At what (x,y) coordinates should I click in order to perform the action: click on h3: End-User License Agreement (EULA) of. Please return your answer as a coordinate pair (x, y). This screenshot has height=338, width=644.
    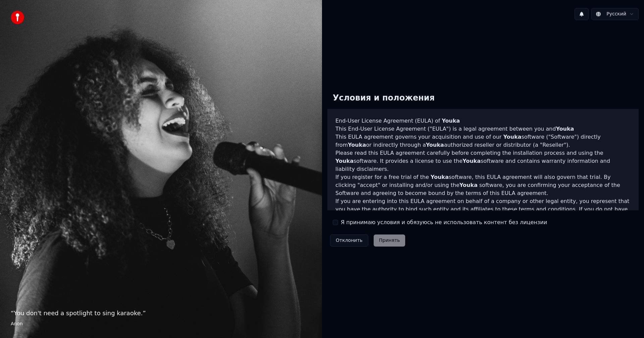
    Looking at the image, I should click on (483, 121).